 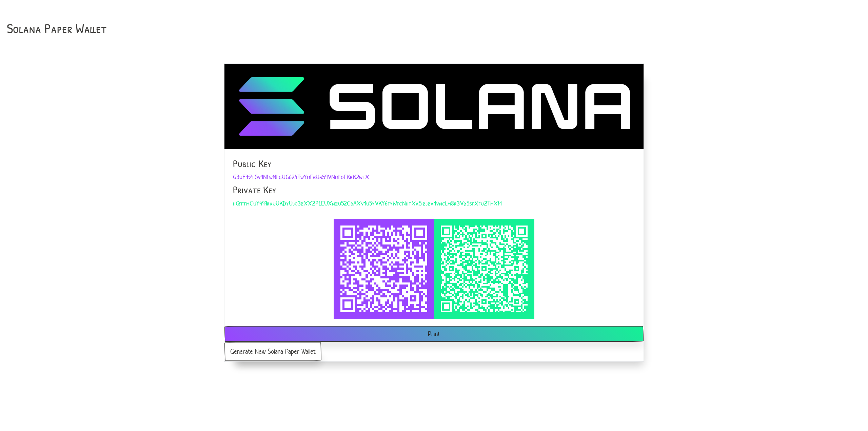 I want to click on h4: Public Key, so click(x=434, y=164).